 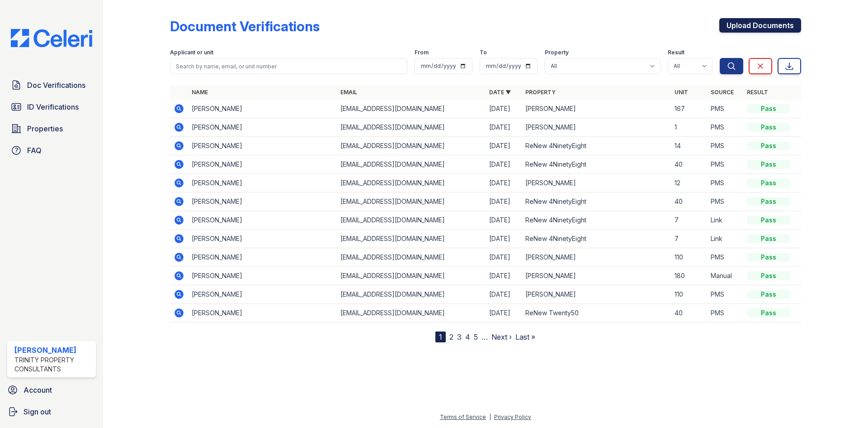 I want to click on a: Email, so click(x=348, y=92).